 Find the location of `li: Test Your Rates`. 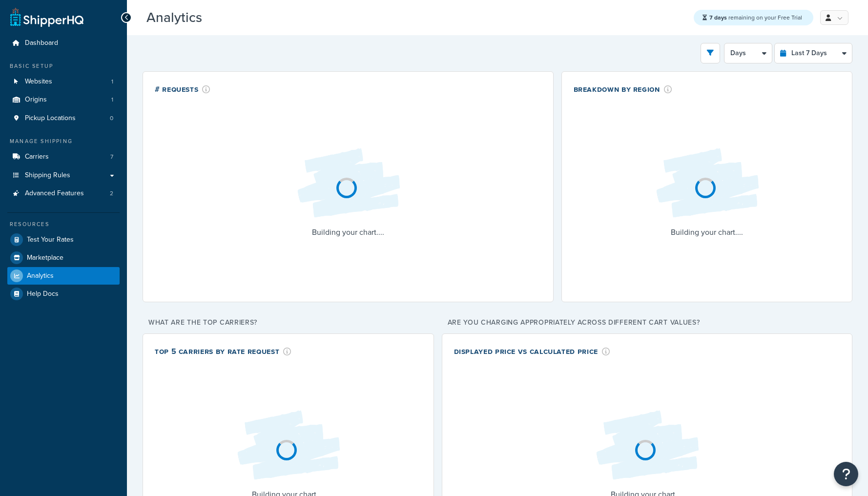

li: Test Your Rates is located at coordinates (64, 240).